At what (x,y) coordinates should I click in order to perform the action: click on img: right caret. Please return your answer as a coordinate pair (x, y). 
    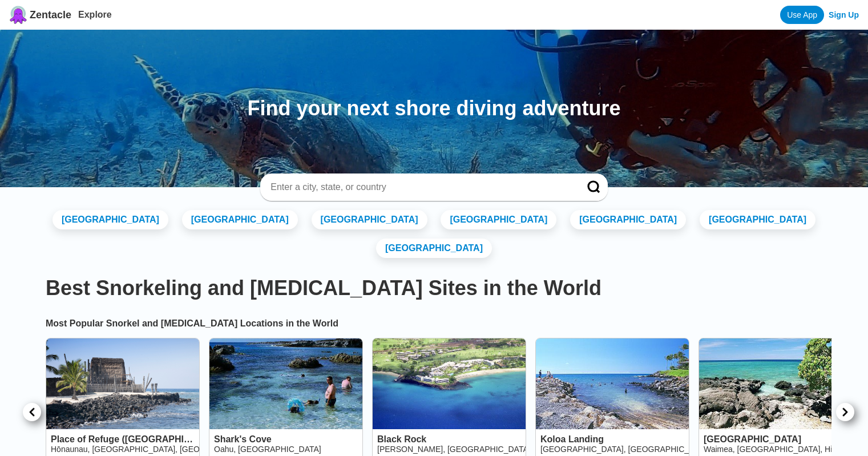
    Looking at the image, I should click on (845, 412).